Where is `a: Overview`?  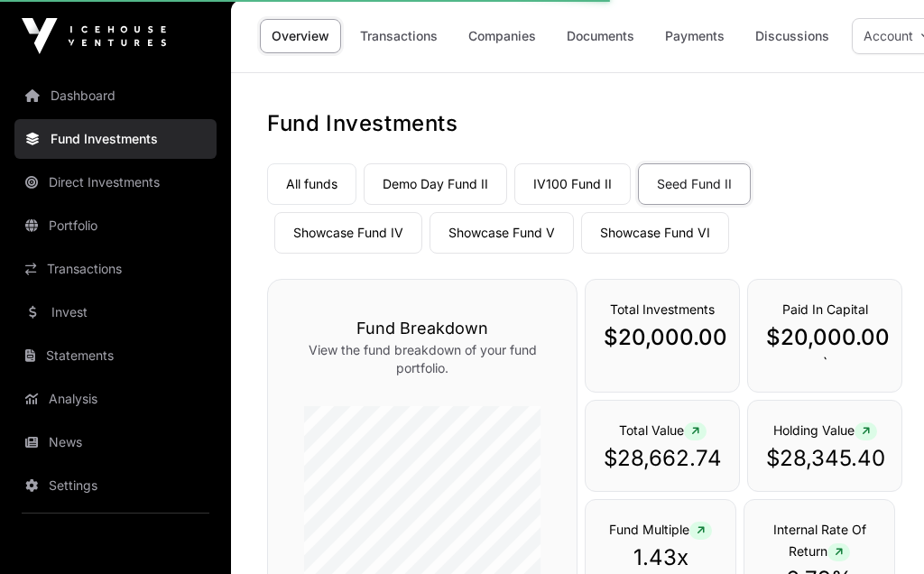
a: Overview is located at coordinates (300, 36).